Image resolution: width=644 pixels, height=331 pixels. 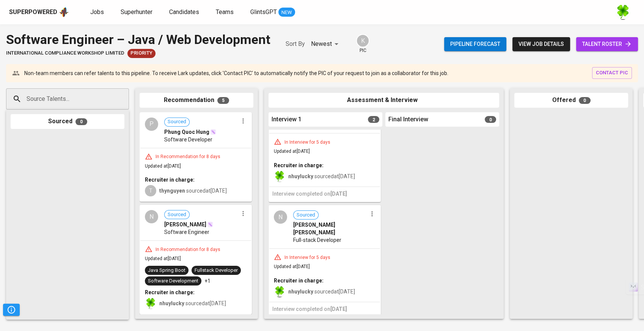 What do you see at coordinates (151, 191) in the screenshot?
I see `div: T` at bounding box center [151, 191].